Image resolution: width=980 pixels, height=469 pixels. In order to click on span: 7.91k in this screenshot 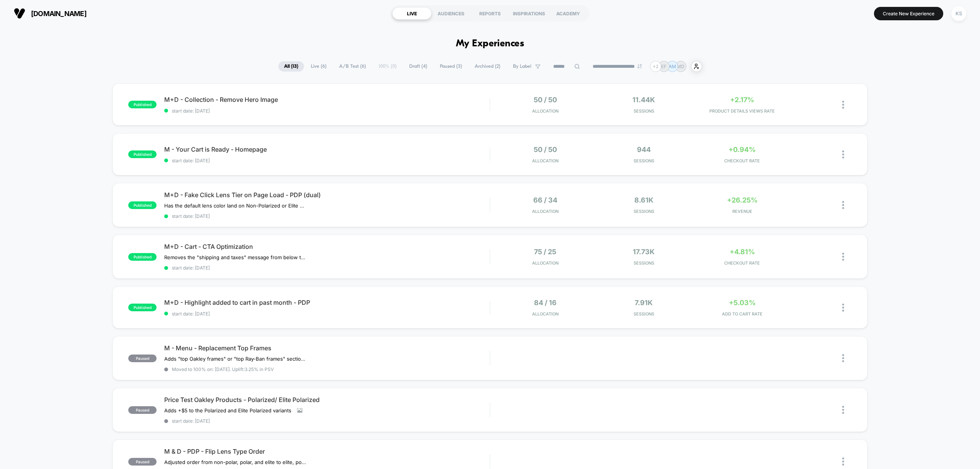, I will do `click(644, 303)`.